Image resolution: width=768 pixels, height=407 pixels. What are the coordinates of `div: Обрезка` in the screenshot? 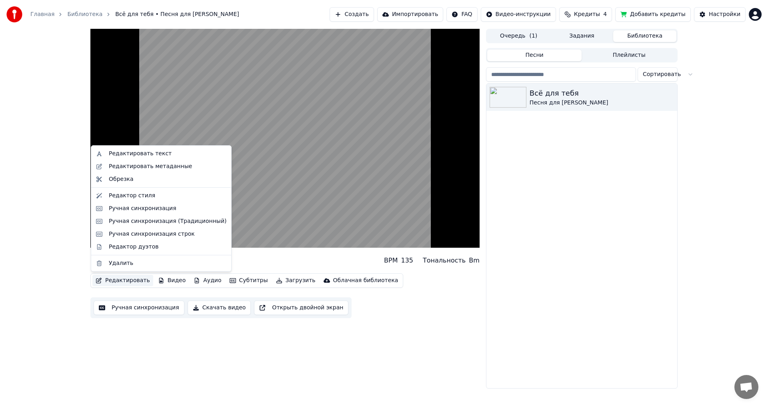 It's located at (121, 179).